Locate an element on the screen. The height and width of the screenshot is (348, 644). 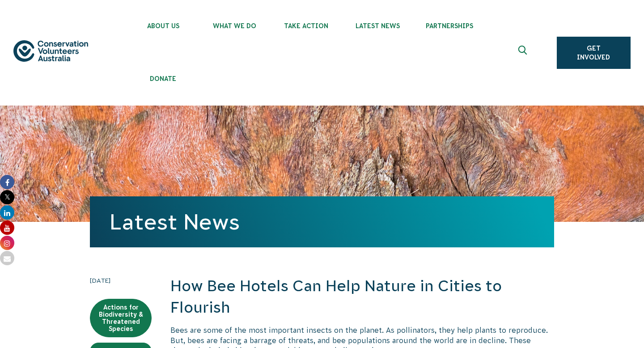
span: About Us is located at coordinates (163, 26).